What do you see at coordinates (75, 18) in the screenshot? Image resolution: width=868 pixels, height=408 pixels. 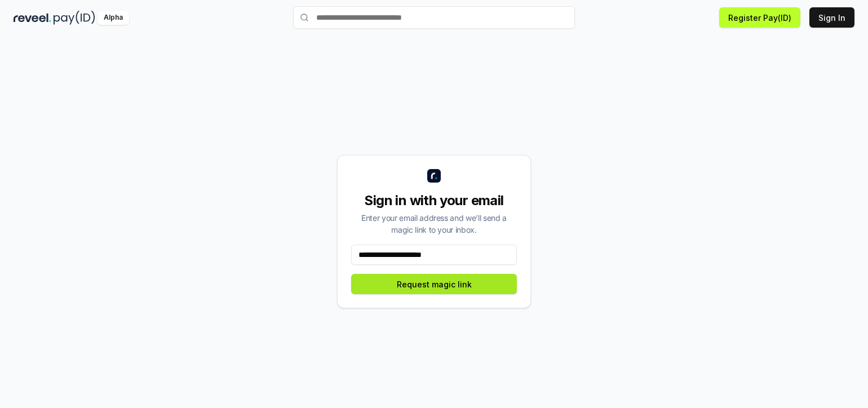 I see `img: pay_id` at bounding box center [75, 18].